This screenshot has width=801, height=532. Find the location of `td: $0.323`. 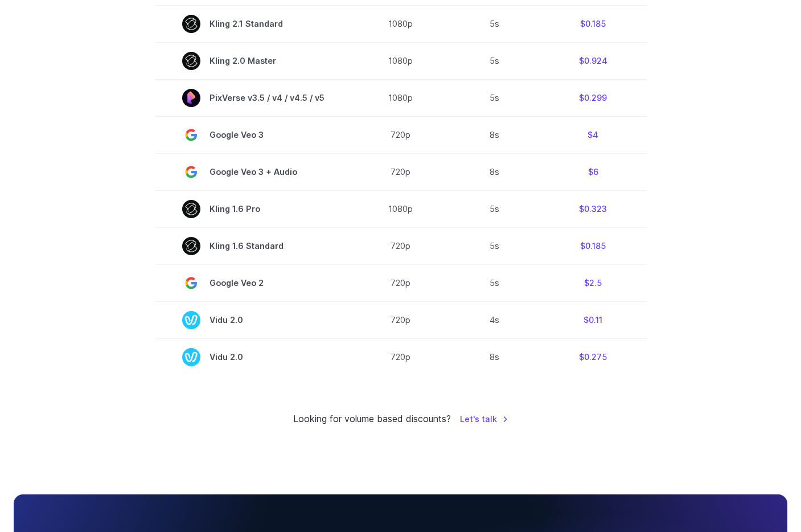

td: $0.323 is located at coordinates (593, 208).